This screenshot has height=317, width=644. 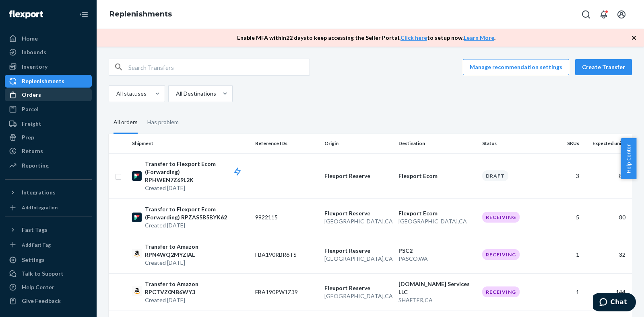 I want to click on th: Shipment, so click(x=190, y=144).